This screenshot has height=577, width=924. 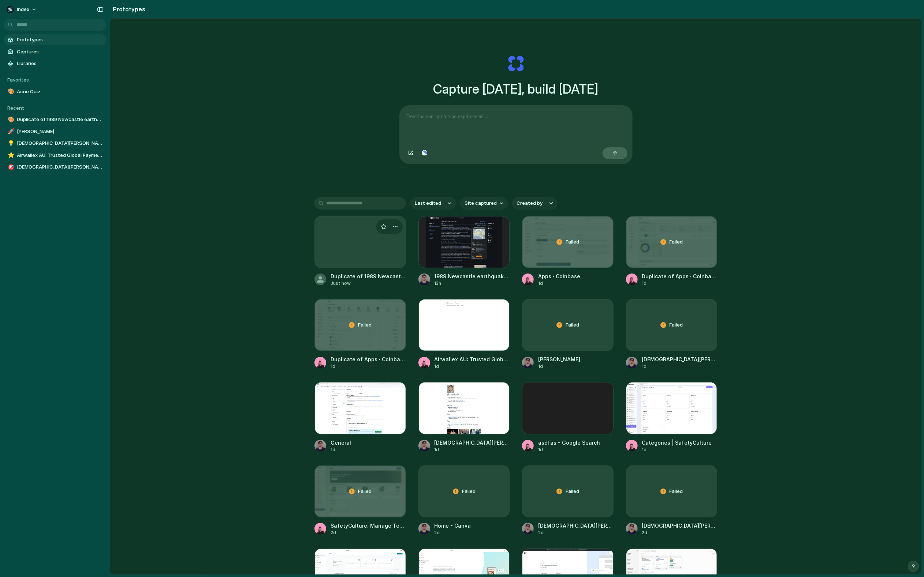 I want to click on div: Home - Canva, so click(x=453, y=525).